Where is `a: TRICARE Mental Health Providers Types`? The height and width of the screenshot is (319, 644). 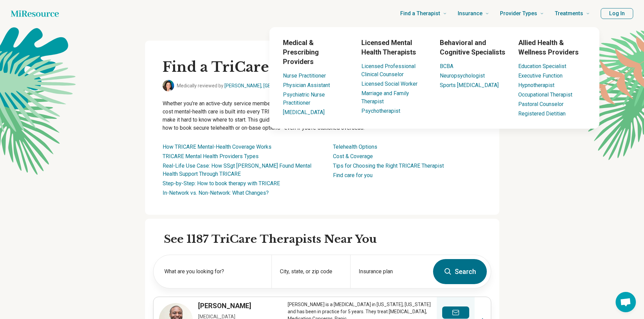 a: TRICARE Mental Health Providers Types is located at coordinates (211, 156).